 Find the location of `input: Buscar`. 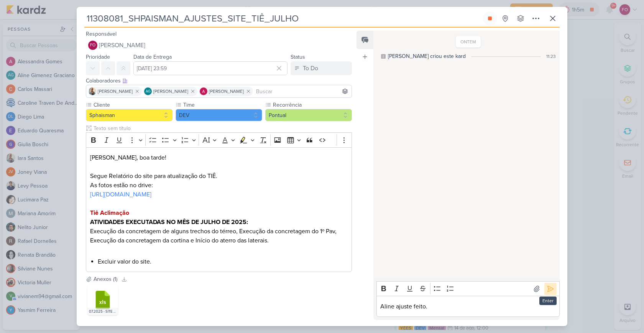

input: Buscar is located at coordinates (302, 91).